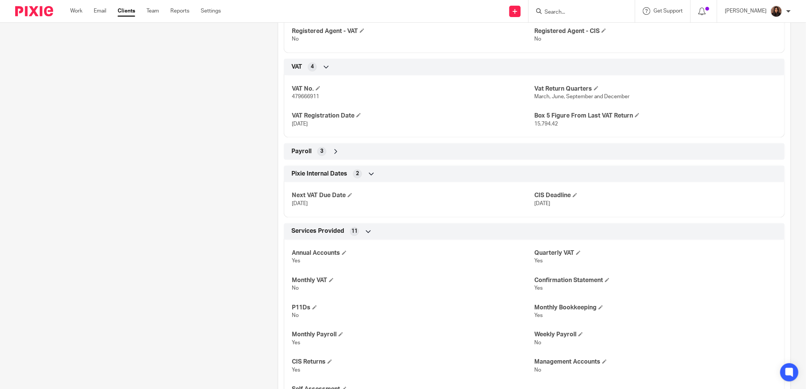 Image resolution: width=806 pixels, height=389 pixels. Describe the element at coordinates (413, 253) in the screenshot. I see `h4: Annual Accounts` at that location.